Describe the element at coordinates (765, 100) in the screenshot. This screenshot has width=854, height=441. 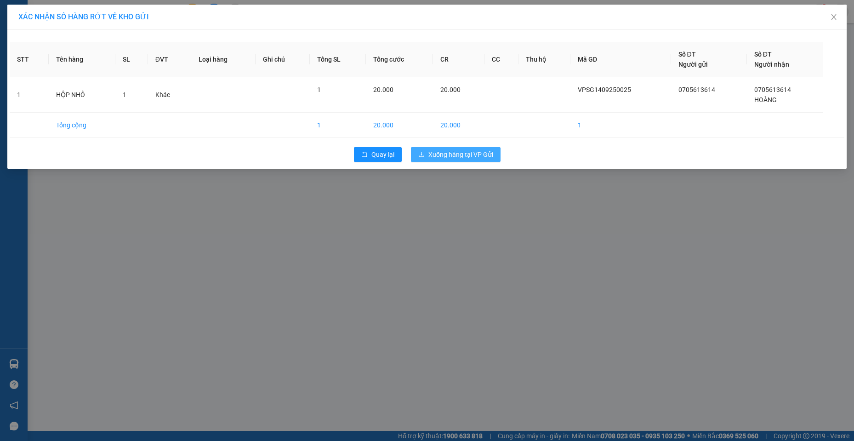
I see `span: HOÀNG` at that location.